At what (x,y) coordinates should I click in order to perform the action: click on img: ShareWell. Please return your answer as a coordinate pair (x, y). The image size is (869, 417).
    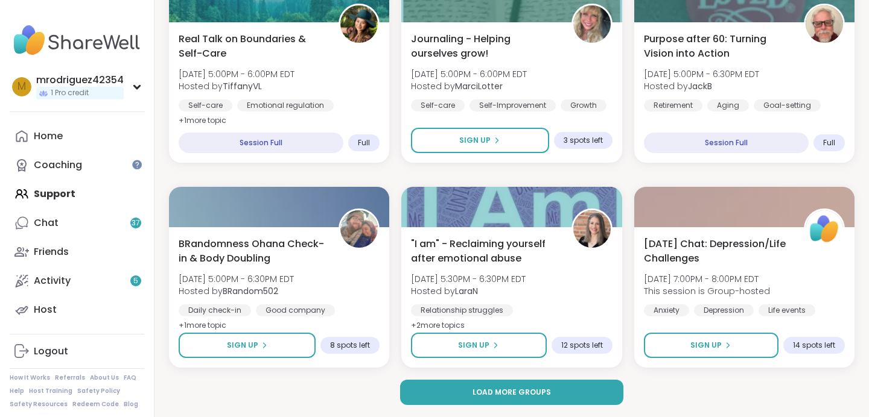
    Looking at the image, I should click on (824, 229).